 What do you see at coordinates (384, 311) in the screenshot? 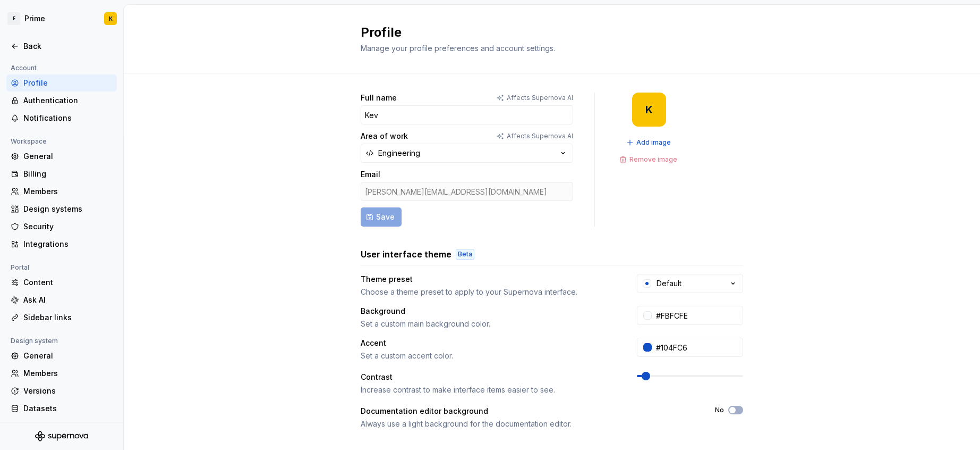
I see `div: Background` at bounding box center [384, 311].